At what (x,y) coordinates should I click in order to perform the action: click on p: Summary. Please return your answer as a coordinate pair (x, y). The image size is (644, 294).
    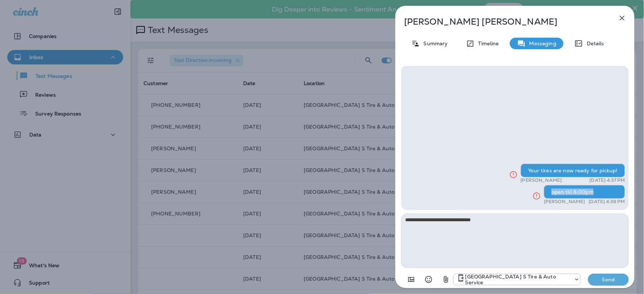
    Looking at the image, I should click on (434, 43).